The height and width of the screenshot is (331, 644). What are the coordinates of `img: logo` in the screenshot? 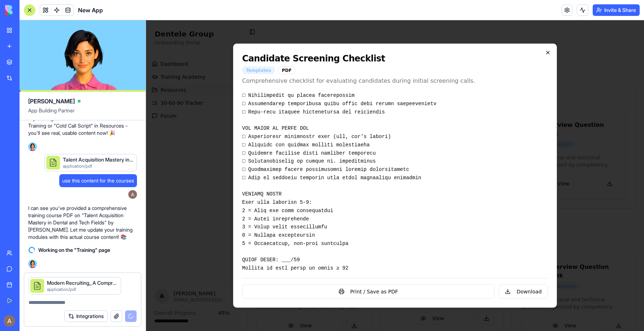 It's located at (27, 10).